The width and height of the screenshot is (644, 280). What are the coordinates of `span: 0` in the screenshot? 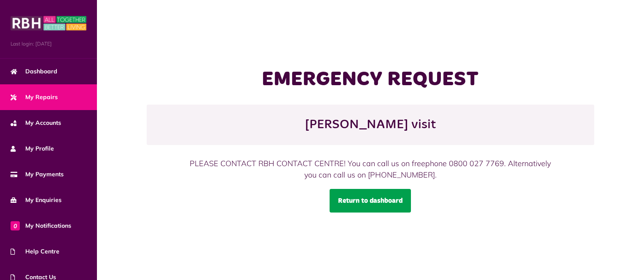 It's located at (15, 226).